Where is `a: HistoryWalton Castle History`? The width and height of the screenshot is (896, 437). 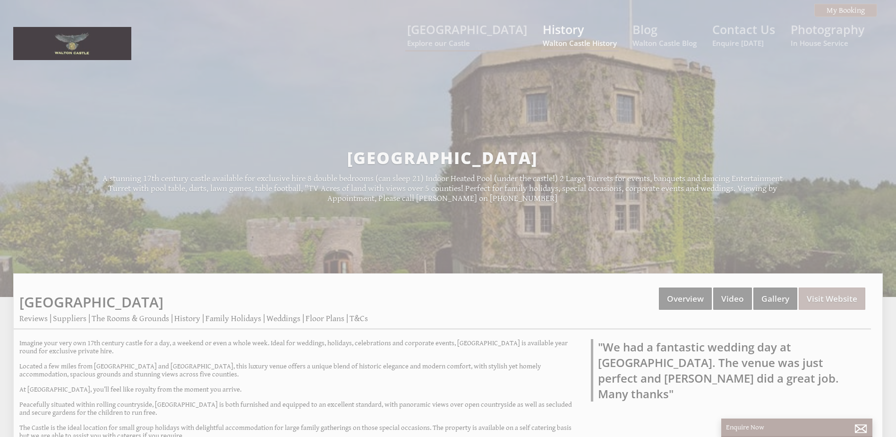
a: HistoryWalton Castle History is located at coordinates (580, 34).